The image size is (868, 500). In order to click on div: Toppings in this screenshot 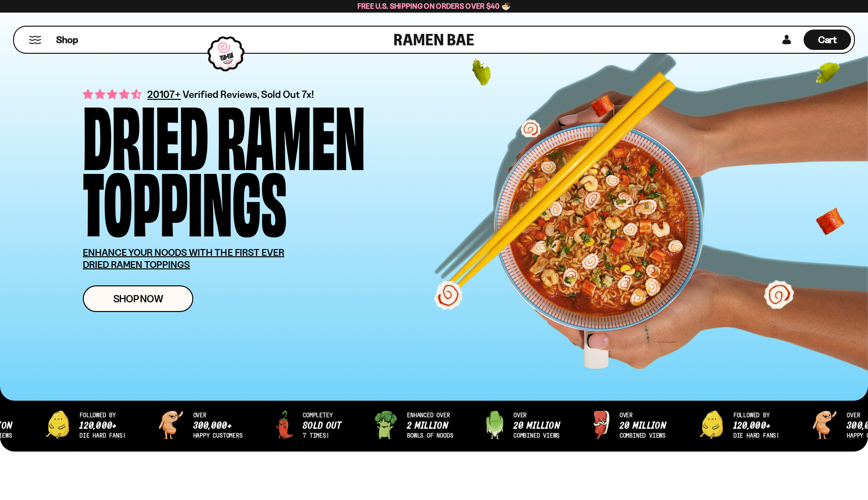, I will do `click(184, 199)`.